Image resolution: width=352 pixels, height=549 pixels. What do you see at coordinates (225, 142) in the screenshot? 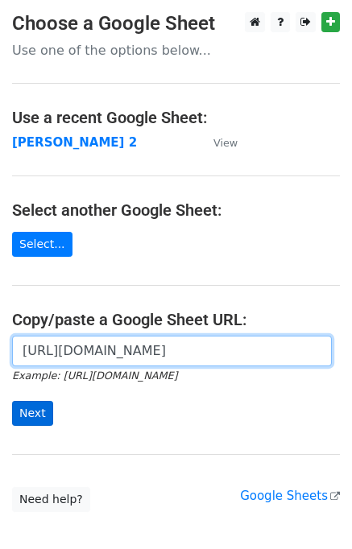
I see `small: View` at bounding box center [225, 142].